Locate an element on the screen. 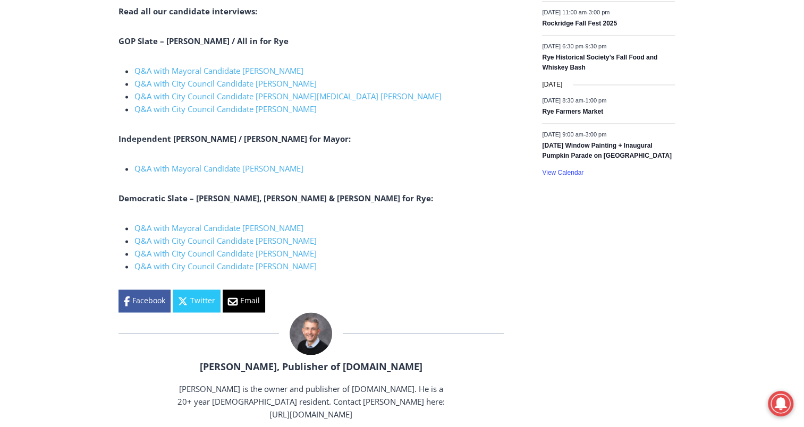  a: View Calendar is located at coordinates (563, 173).